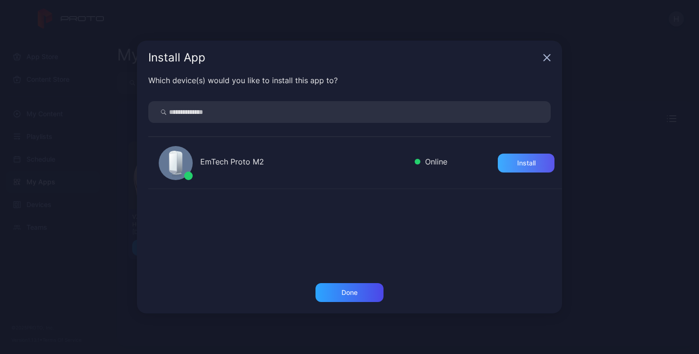  I want to click on div: Online, so click(431, 162).